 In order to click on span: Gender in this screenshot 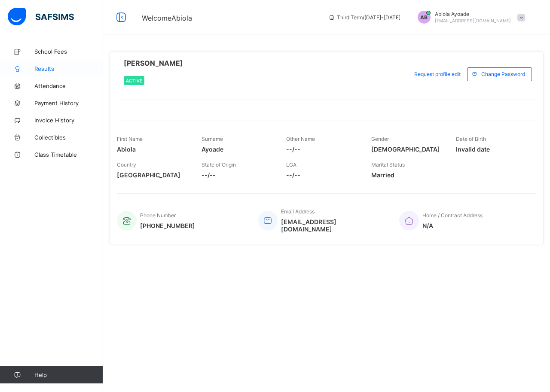, I will do `click(380, 139)`.